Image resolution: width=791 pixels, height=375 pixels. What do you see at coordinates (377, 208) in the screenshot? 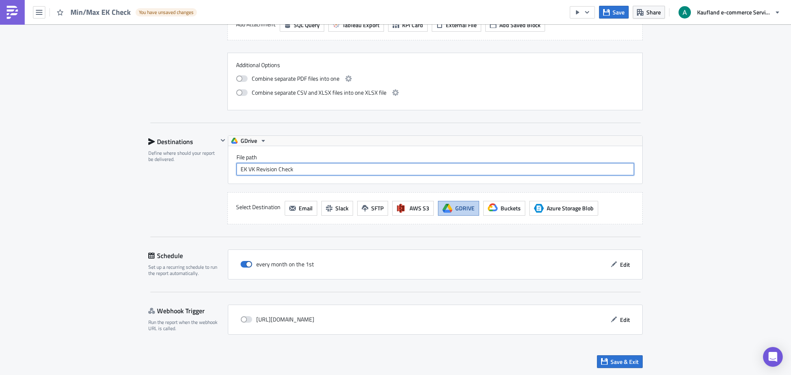
I see `span: SFTP` at bounding box center [377, 208].